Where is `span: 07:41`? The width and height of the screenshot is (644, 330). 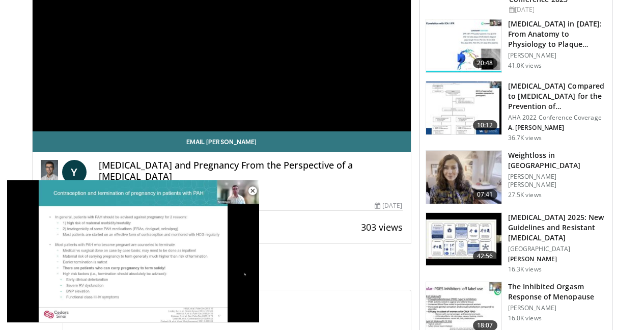
span: 07:41 is located at coordinates (485, 194).